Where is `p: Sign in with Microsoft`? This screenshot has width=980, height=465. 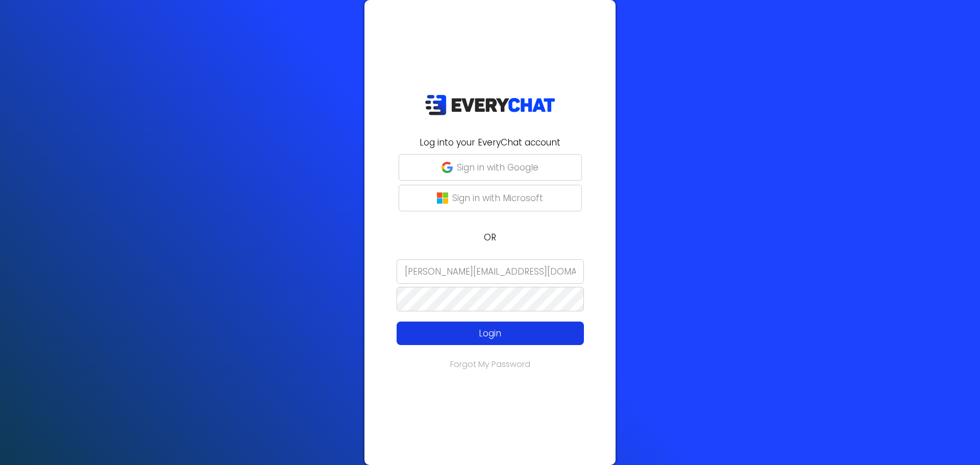 p: Sign in with Microsoft is located at coordinates (498, 198).